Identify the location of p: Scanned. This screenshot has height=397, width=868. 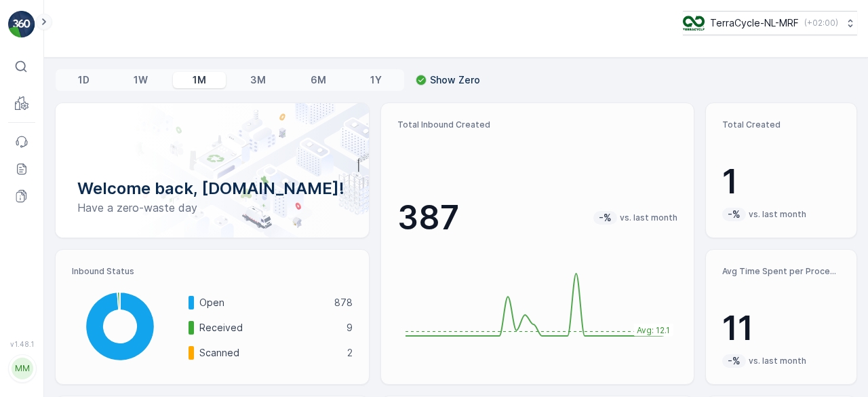
(268, 353).